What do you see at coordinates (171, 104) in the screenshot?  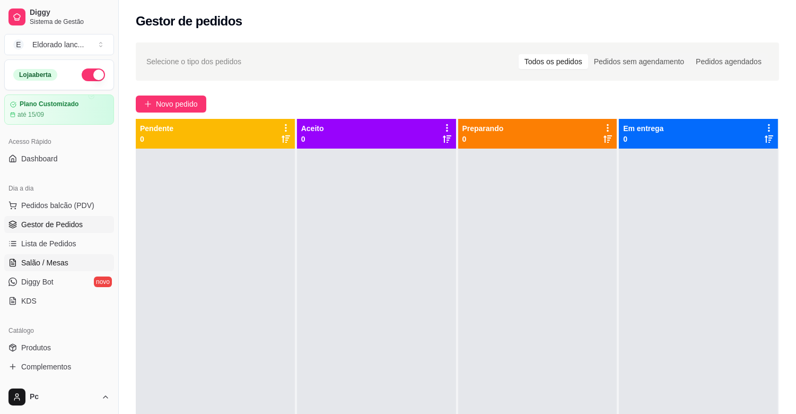 I see `button: Novo pedido` at bounding box center [171, 104].